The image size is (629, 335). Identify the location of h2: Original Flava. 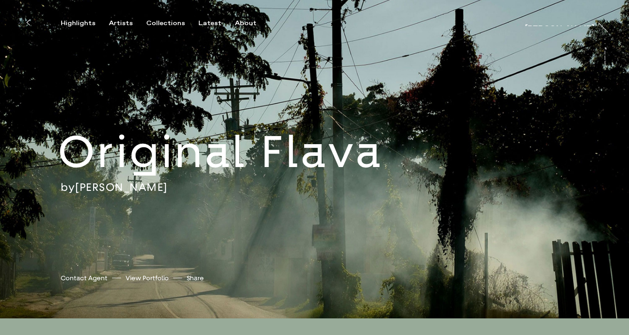
(251, 152).